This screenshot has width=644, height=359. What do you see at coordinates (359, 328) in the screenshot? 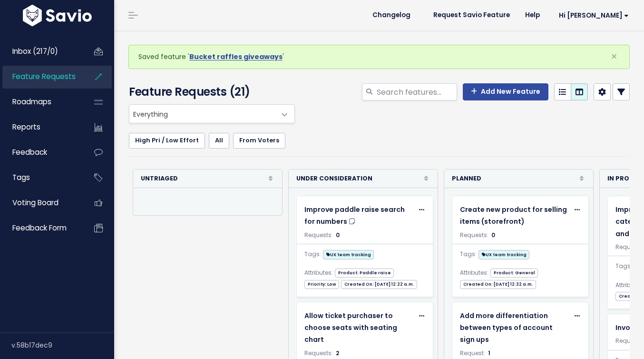
I see `a: Allow ticket purchaser to choose seats with seating chart` at bounding box center [359, 328].